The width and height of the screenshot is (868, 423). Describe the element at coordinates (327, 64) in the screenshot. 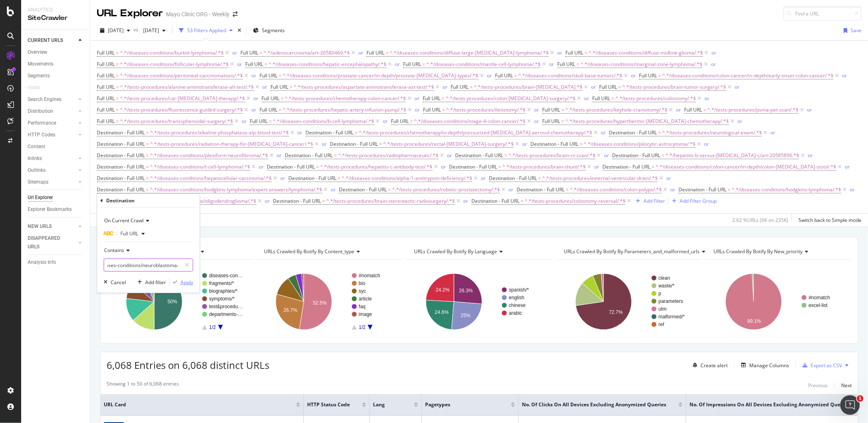

I see `span: ^.*/diseases-conditions/hepatic-encephalopathy/.*$` at that location.